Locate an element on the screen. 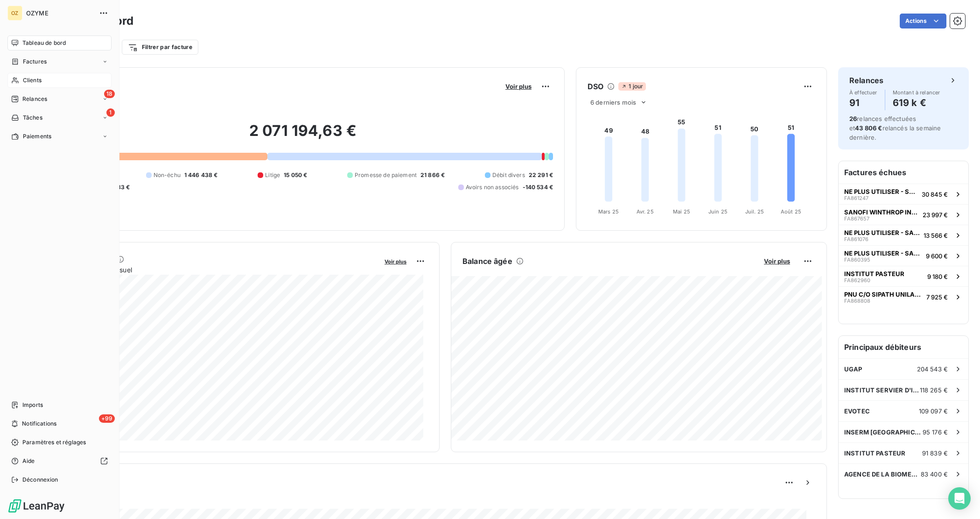  span: 204 543 € is located at coordinates (932, 368).